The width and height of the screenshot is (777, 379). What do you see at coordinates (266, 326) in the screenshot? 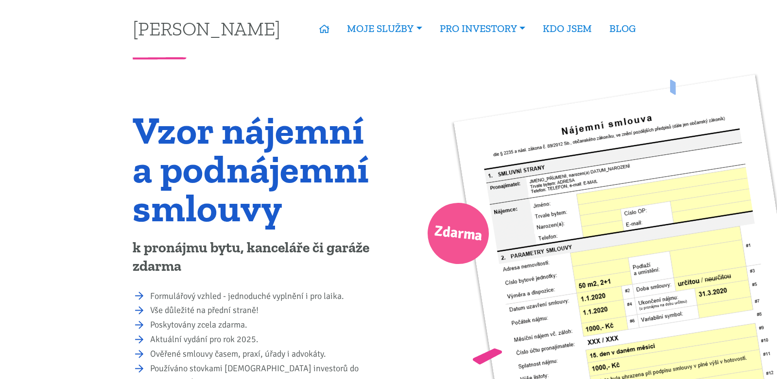
I see `li: Poskytovány zcela zdarma.` at bounding box center [266, 326].